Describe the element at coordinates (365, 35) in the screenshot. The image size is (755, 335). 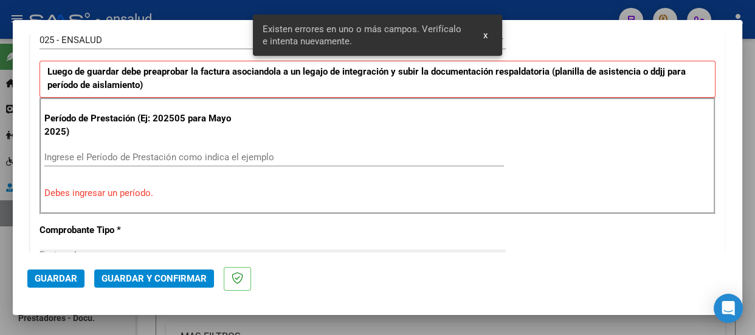
I see `span: Existen errores en uno o más campos. Verifícalo e intenta nuevamente.` at that location.